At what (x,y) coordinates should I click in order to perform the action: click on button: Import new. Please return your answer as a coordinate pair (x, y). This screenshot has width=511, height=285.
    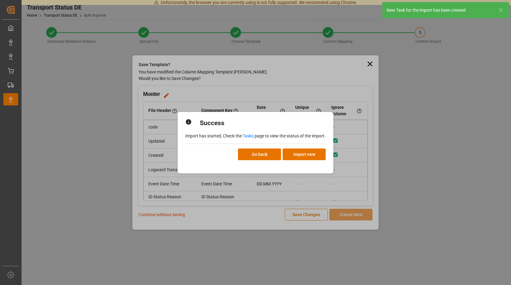
    Looking at the image, I should click on (304, 155).